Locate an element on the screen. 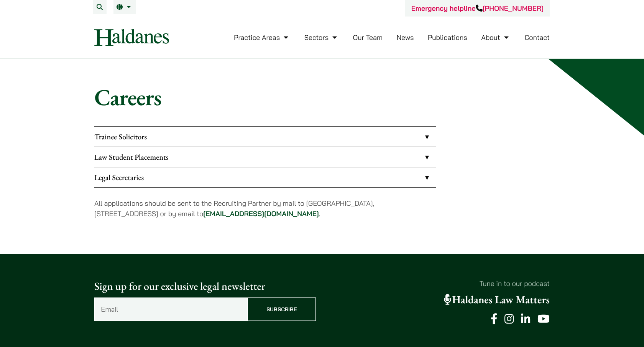 Image resolution: width=644 pixels, height=347 pixels. h1: Careers is located at coordinates (322, 97).